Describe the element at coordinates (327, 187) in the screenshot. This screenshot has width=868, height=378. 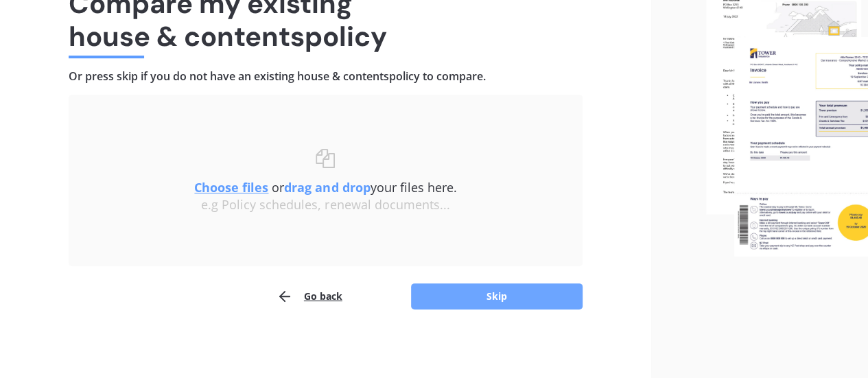
I see `b: drag and drop` at that location.